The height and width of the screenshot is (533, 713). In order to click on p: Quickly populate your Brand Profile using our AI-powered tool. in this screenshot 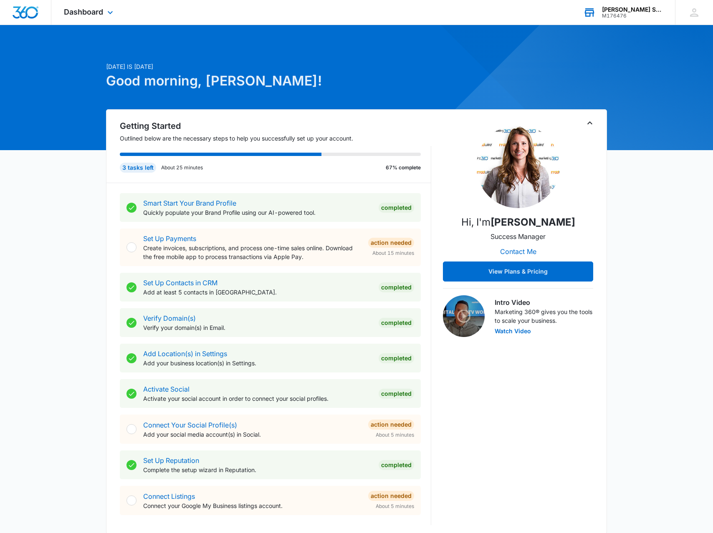, I will do `click(257, 212)`.